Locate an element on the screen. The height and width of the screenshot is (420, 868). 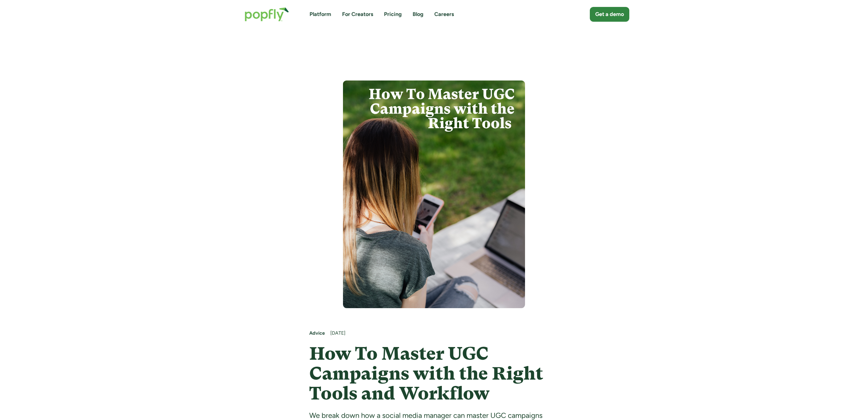
strong: Advice is located at coordinates (317, 332).